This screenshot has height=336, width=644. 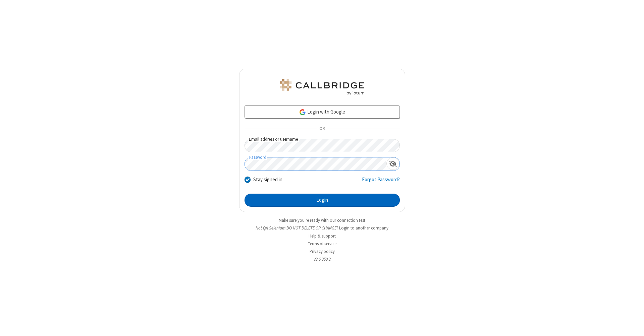 I want to click on button: Login to another company, so click(x=363, y=228).